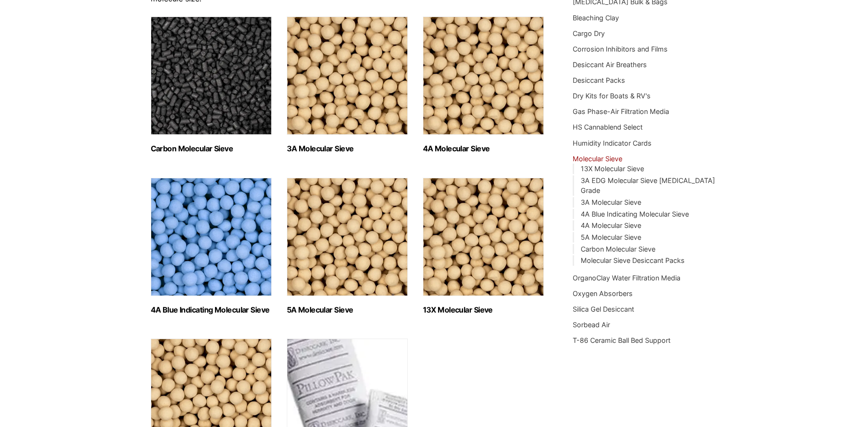 This screenshot has height=427, width=868. Describe the element at coordinates (484, 76) in the screenshot. I see `img: 4A Molecular Sieve` at that location.